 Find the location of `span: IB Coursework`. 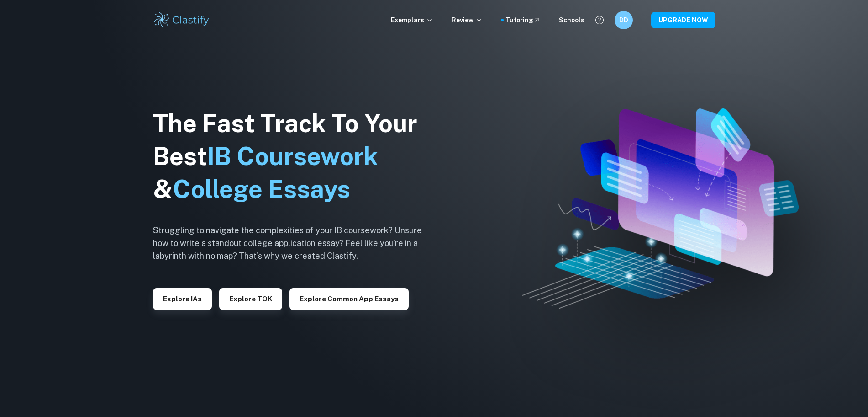

span: IB Coursework is located at coordinates (293, 156).